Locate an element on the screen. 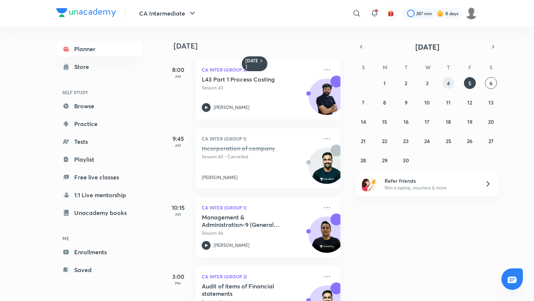 Image resolution: width=534 pixels, height=301 pixels. a: Playlist is located at coordinates (99, 160).